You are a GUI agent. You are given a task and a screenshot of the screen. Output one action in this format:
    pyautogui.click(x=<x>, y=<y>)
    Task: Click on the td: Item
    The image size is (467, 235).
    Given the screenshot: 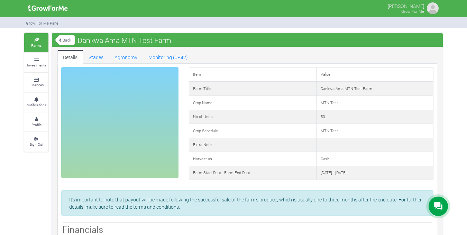 What is the action you would take?
    pyautogui.click(x=252, y=74)
    